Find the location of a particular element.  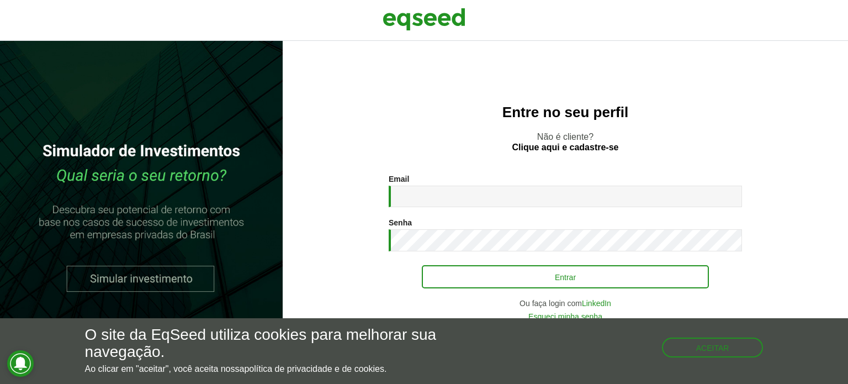

a: LinkedIn is located at coordinates (596, 303).